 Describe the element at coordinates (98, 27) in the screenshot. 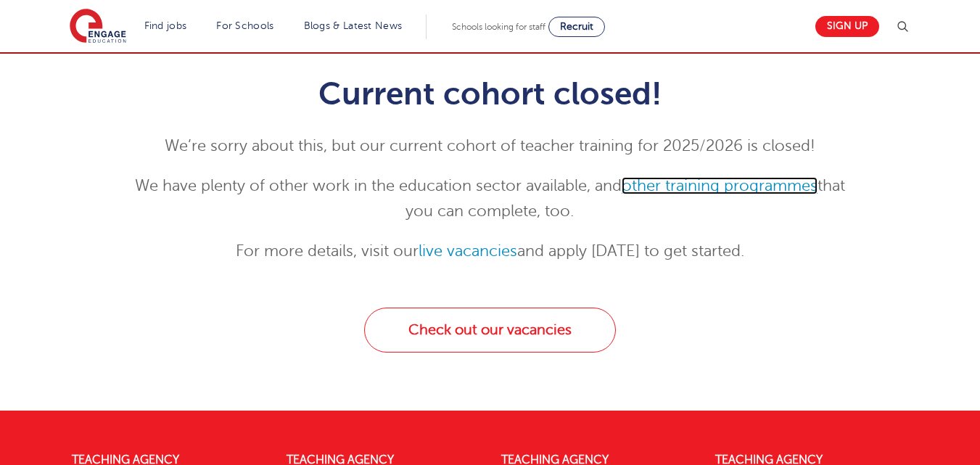

I see `img: Engage Education` at that location.